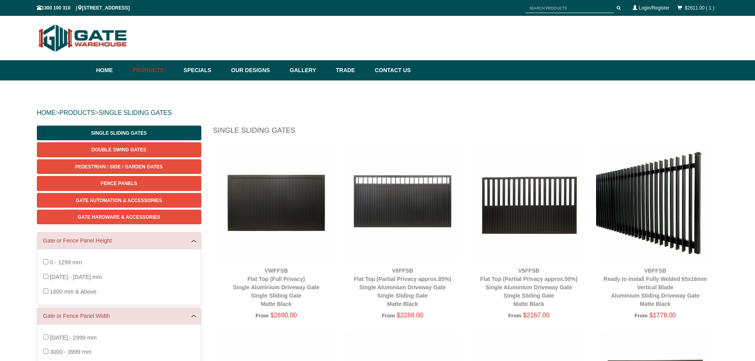 Image resolution: width=755 pixels, height=361 pixels. Describe the element at coordinates (655, 287) in the screenshot. I see `a: VBFFSBReady to Install Fully Welded 65x16mm Vertical BladeAluminium Sliding Driveway GateMatte Black` at that location.